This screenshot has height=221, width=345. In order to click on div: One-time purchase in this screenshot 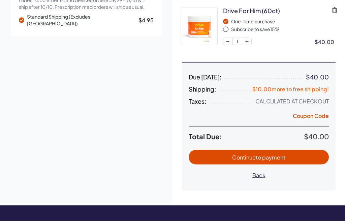, I will do `click(284, 22)`.